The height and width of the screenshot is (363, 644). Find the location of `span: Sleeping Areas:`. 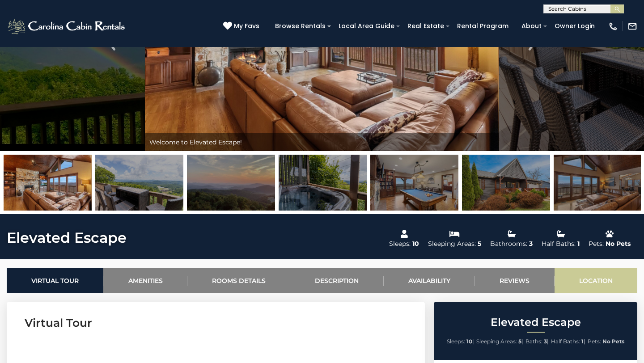

span: Sleeping Areas: is located at coordinates (497, 341).